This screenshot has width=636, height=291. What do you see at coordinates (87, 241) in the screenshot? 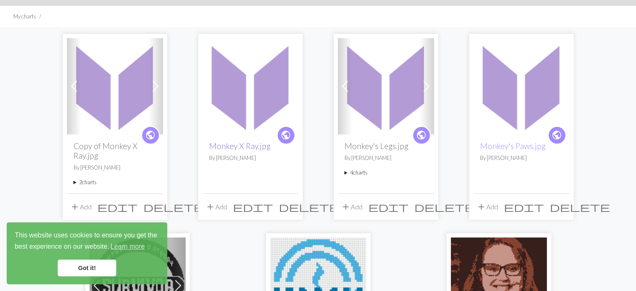
I see `span: This website uses cookies to ensure you get the best experience on our website.` at bounding box center [87, 241].